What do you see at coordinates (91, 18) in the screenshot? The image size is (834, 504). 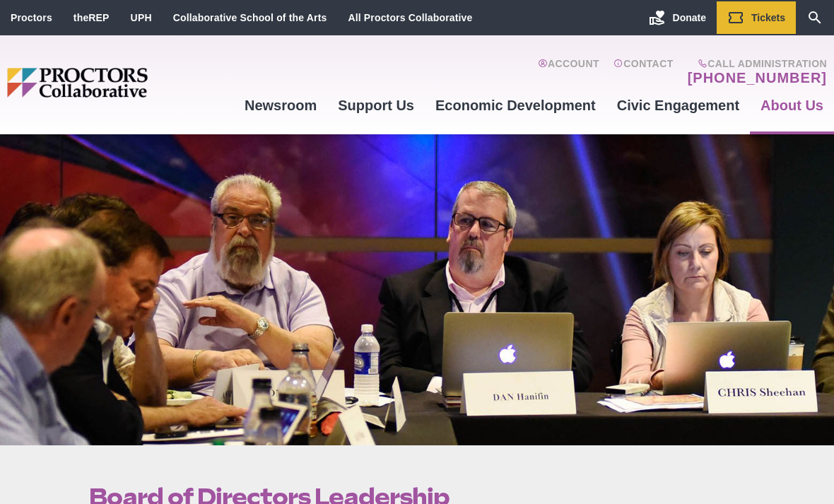 I see `a: theREP` at bounding box center [91, 18].